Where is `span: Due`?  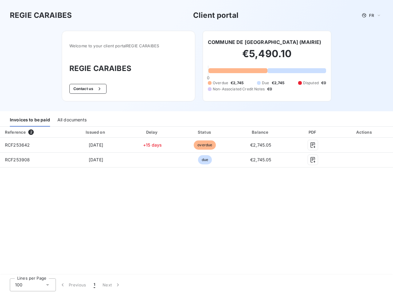
span: Due is located at coordinates (265, 83).